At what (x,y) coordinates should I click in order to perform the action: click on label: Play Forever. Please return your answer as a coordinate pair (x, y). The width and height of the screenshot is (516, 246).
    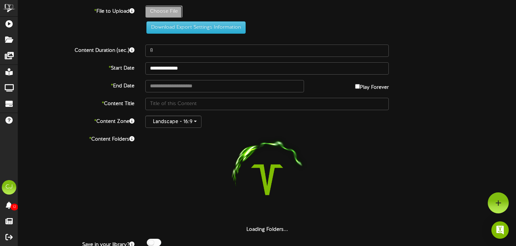
    Looking at the image, I should click on (372, 86).